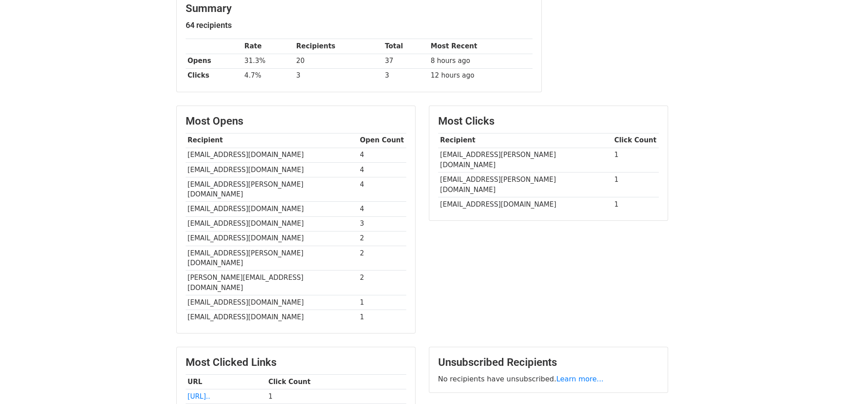 The image size is (844, 404). I want to click on td: 20, so click(338, 61).